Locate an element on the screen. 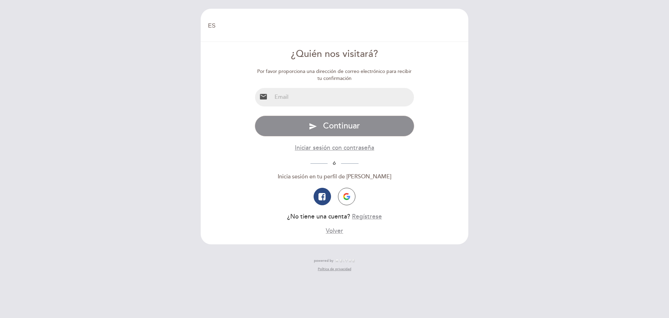 This screenshot has height=318, width=669. button: Regístrese is located at coordinates (367, 216).